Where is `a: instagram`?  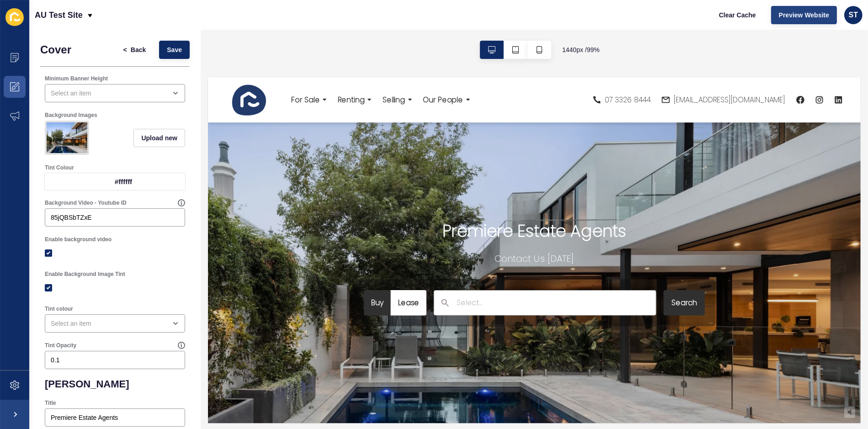
a: instagram is located at coordinates (617, 23).